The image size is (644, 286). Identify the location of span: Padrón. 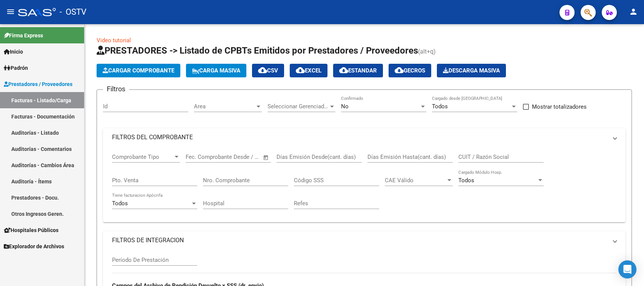
(16, 68).